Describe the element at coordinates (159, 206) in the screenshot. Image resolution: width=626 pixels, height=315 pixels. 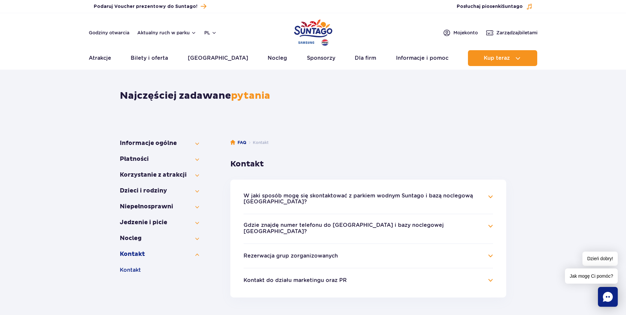
I see `button: Niepełno­sprawni` at that location.